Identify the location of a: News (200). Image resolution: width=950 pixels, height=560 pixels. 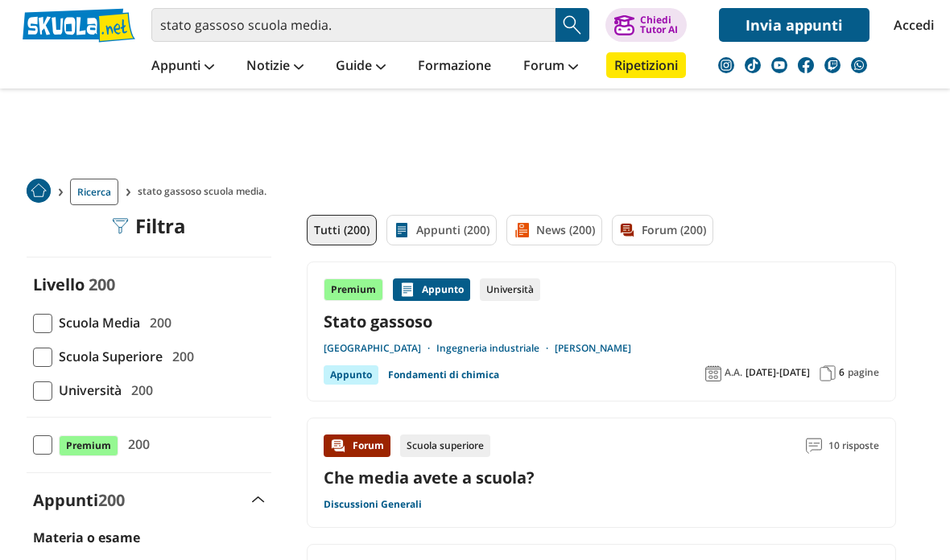
(554, 230).